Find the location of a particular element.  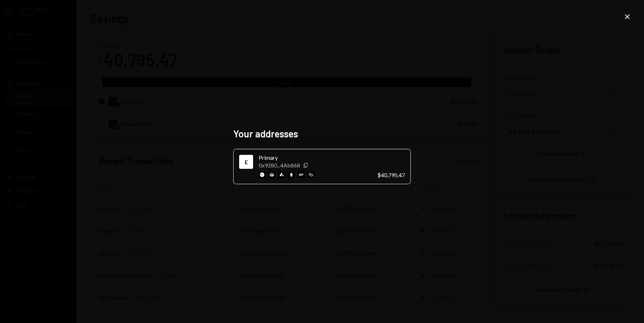

img: optimism-mainnet is located at coordinates (301, 175).